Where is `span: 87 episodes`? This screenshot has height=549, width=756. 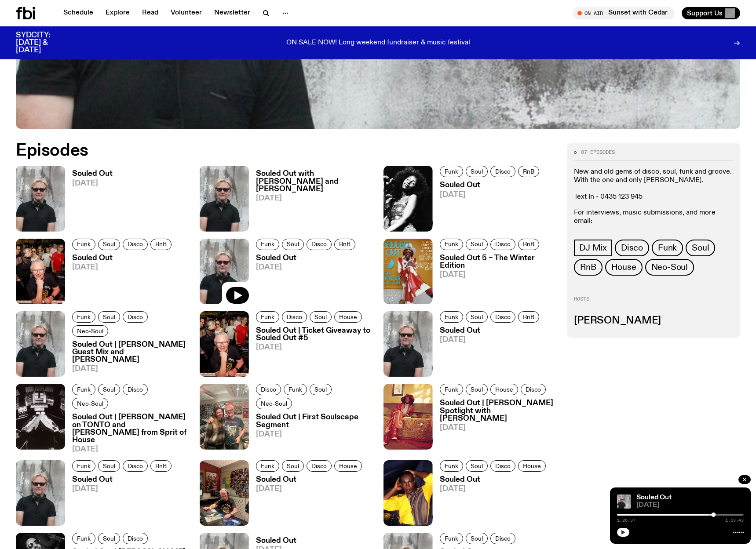 span: 87 episodes is located at coordinates (598, 152).